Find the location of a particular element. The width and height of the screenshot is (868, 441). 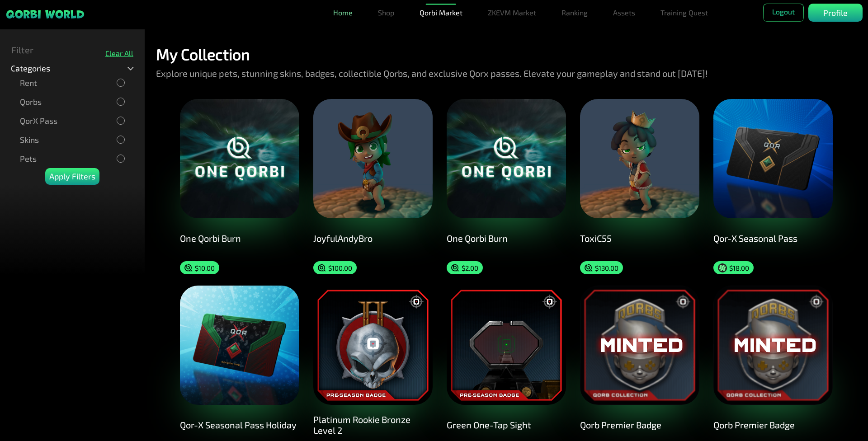

a: Shop is located at coordinates (386, 12).